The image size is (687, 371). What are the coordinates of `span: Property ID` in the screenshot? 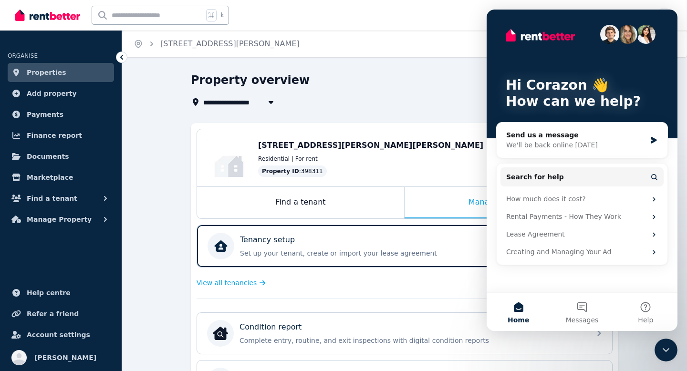 It's located at (281, 171).